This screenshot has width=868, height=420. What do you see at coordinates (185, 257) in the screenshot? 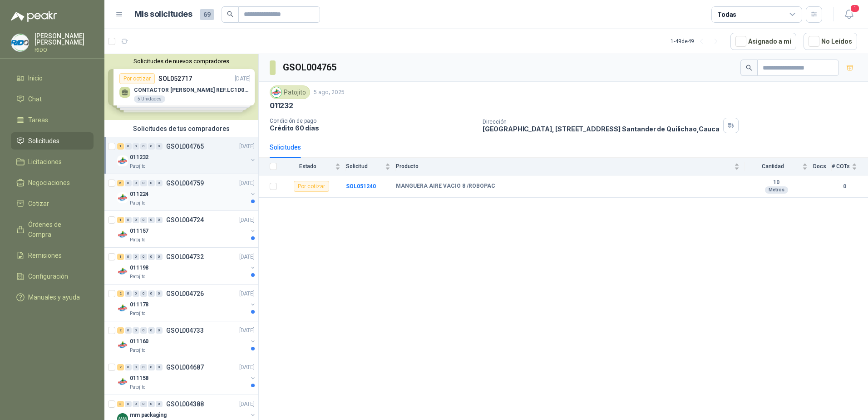
I see `p: GSOL004732` at bounding box center [185, 257].